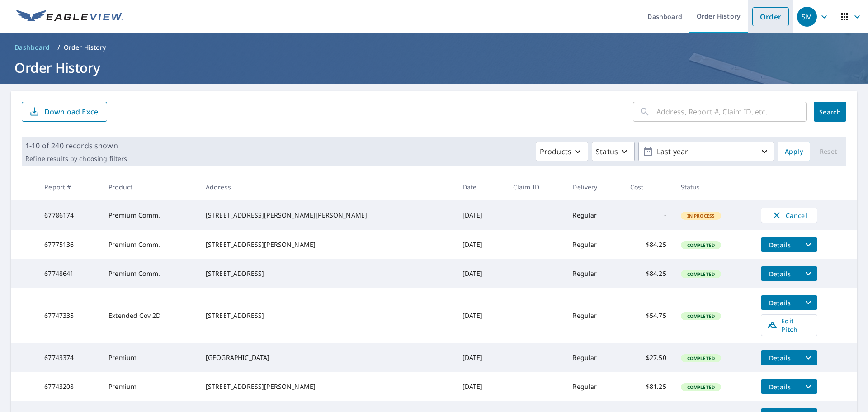 This screenshot has width=868, height=412. I want to click on p: Status, so click(607, 152).